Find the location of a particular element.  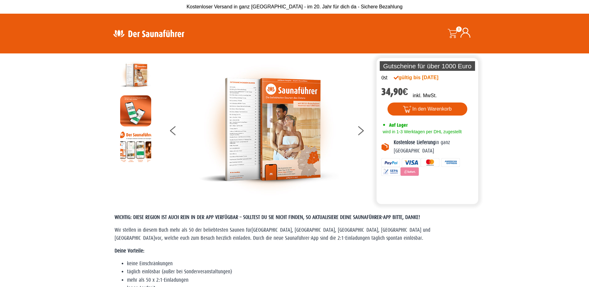

li: keine Einschränkungen is located at coordinates (301, 264).